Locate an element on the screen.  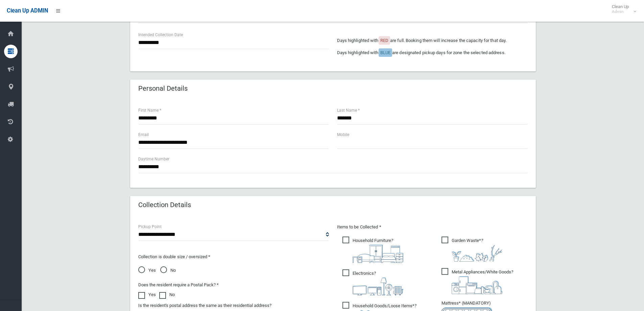
p: Days highlighted with are designated pickup days for zone the selected address. is located at coordinates (433, 52).